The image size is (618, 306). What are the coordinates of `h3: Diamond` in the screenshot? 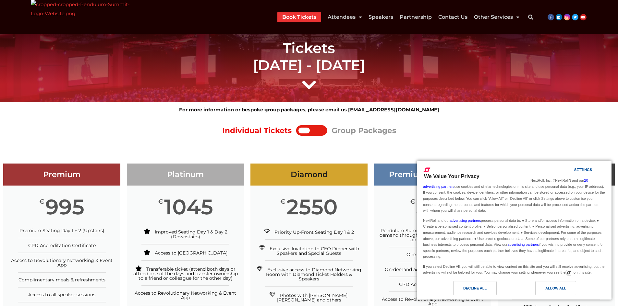 It's located at (309, 175).